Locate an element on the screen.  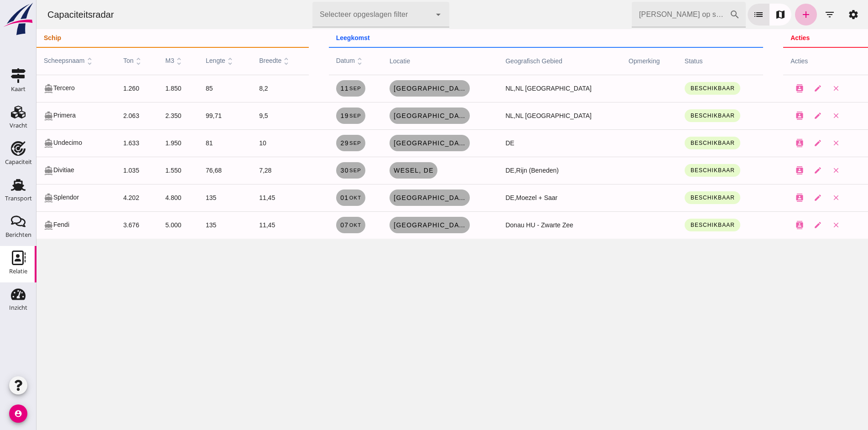
div: Inzicht is located at coordinates (19, 307).